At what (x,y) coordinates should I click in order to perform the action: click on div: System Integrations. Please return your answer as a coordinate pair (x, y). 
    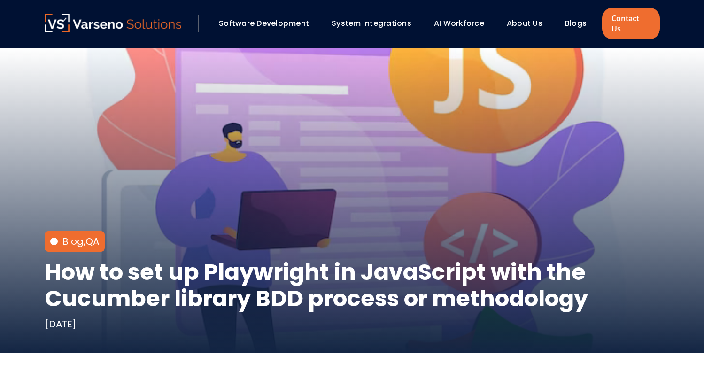
    Looking at the image, I should click on (376, 23).